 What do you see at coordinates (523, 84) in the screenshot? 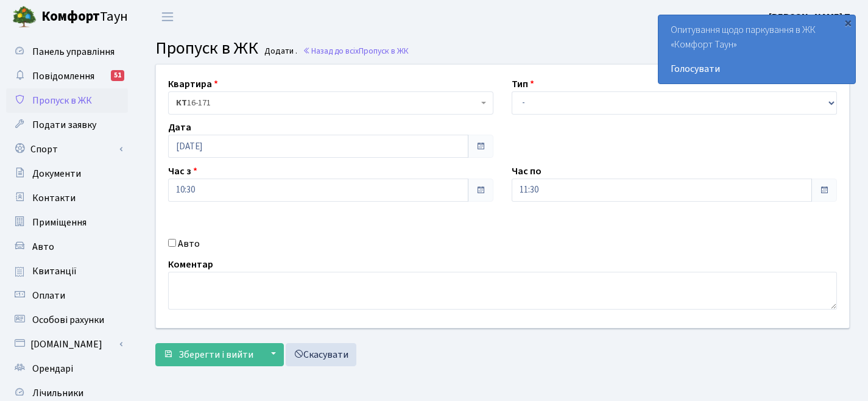
I see `label: Тип` at bounding box center [523, 84].